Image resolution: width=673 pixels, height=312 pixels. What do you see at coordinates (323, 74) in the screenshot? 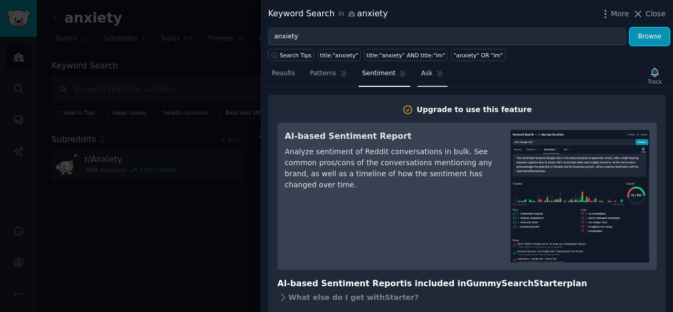
I see `span: Patterns` at bounding box center [323, 74].